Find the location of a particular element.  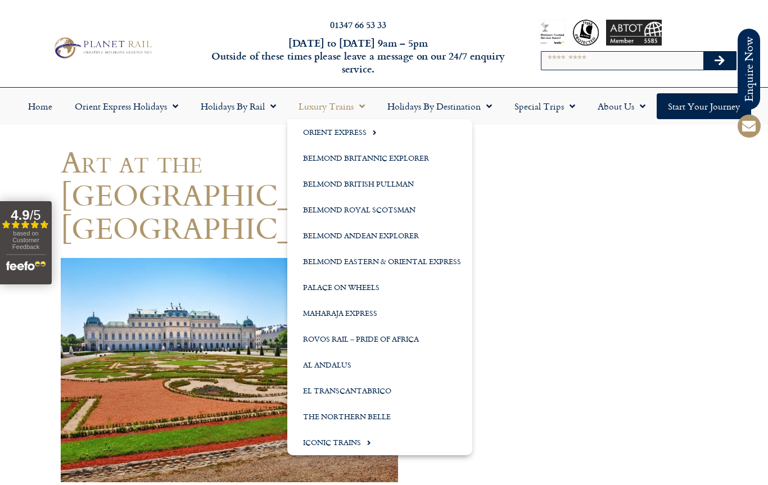

a: Al Andalus is located at coordinates (380, 365).